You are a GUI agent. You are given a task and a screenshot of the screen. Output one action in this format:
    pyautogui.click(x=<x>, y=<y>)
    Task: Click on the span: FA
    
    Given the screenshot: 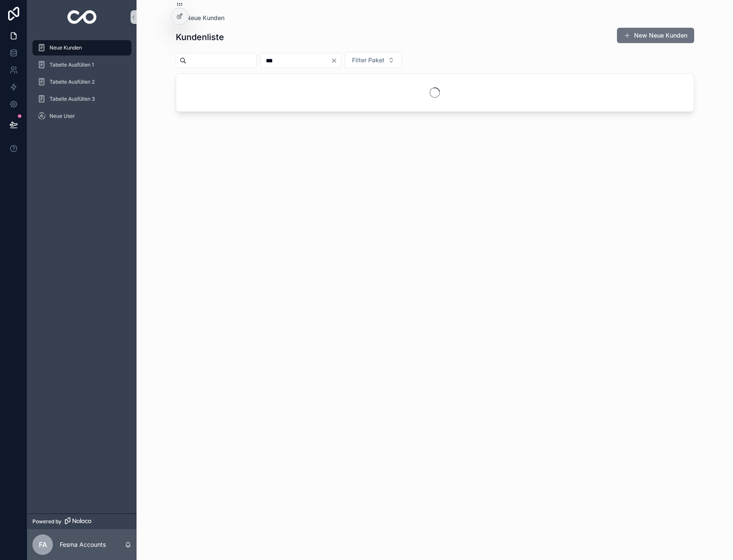 What is the action you would take?
    pyautogui.click(x=42, y=544)
    